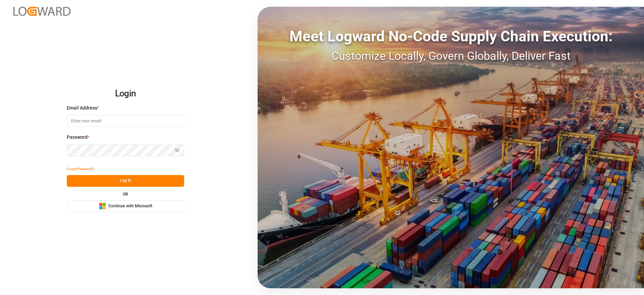  What do you see at coordinates (78, 137) in the screenshot?
I see `span: Password` at bounding box center [78, 137].